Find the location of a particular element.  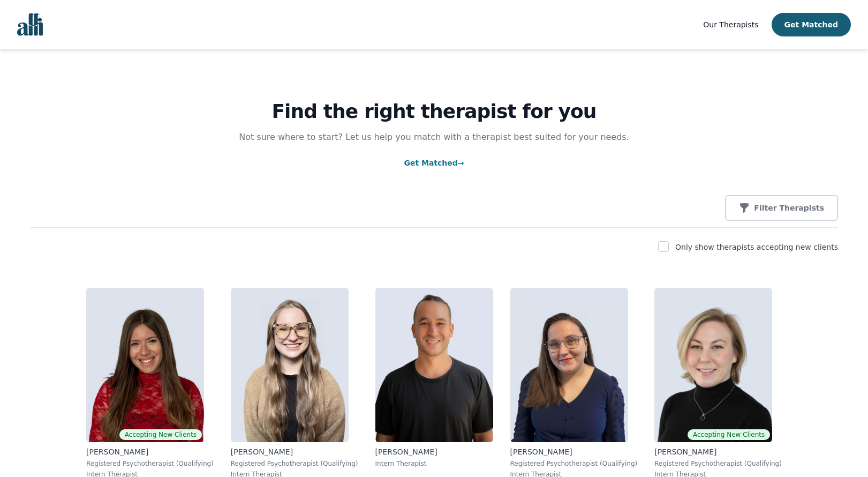

img: Vanessa_McCulloch is located at coordinates (569, 365).